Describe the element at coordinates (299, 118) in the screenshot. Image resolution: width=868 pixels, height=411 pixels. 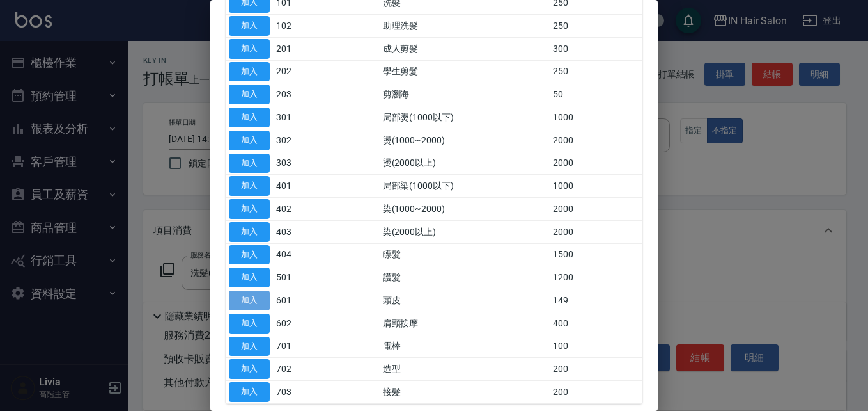
I see `td: 301` at that location.